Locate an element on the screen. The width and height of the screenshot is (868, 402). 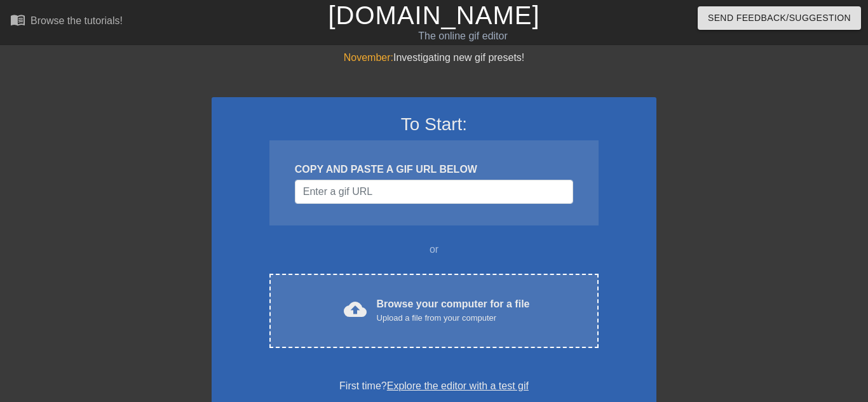
div: First time? is located at coordinates (434, 386).